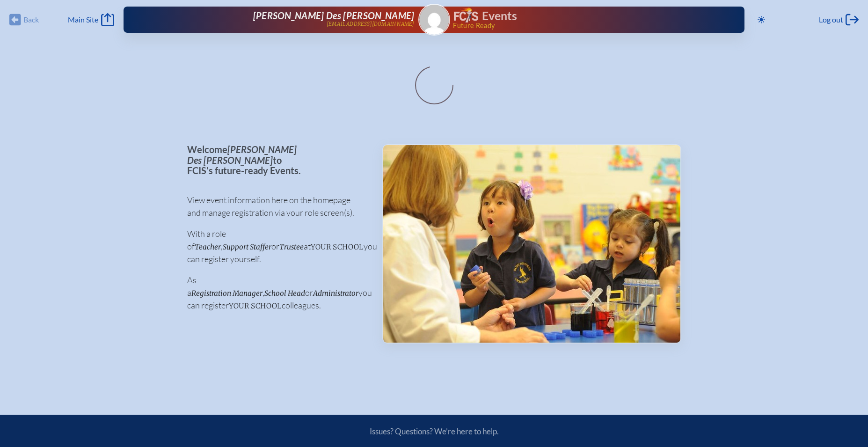 The image size is (868, 447). I want to click on span: Trustee, so click(292, 246).